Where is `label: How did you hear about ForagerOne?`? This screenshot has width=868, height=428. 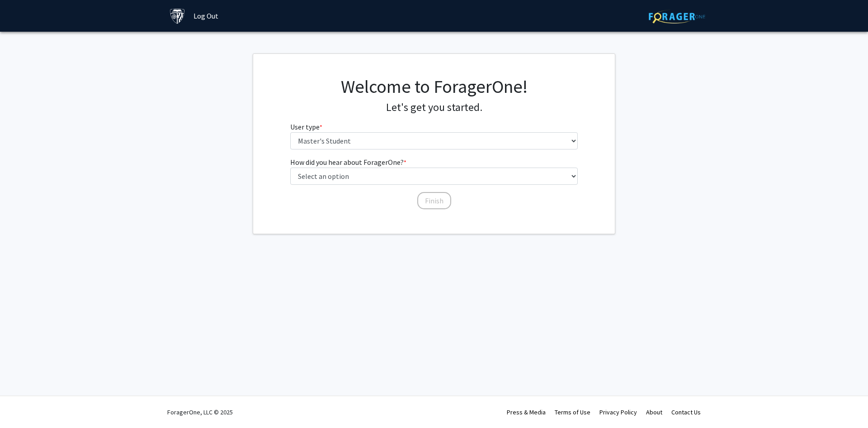 label: How did you hear about ForagerOne? is located at coordinates (348, 162).